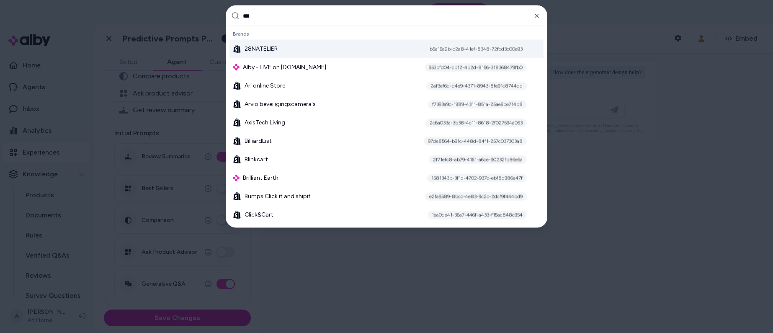  What do you see at coordinates (280, 104) in the screenshot?
I see `span: Arvio beveiligingscamera's` at bounding box center [280, 104].